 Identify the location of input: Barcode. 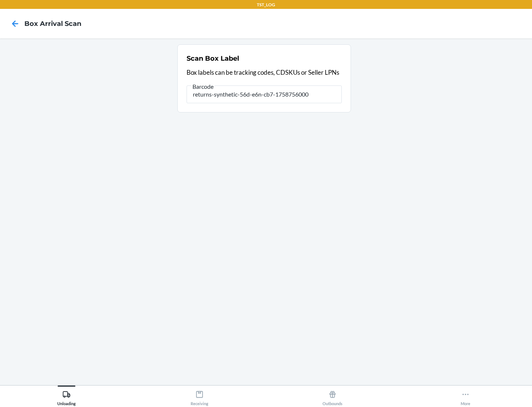
(264, 94).